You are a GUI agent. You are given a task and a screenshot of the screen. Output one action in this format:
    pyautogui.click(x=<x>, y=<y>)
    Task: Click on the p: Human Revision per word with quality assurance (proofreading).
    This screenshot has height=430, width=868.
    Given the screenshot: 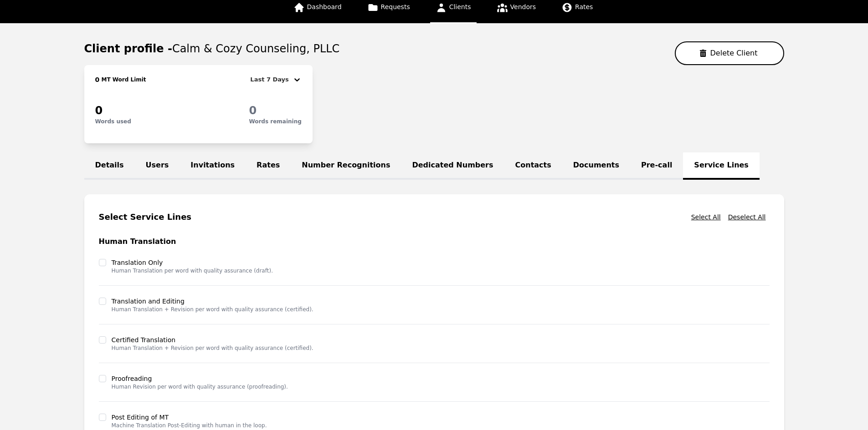 What is the action you would take?
    pyautogui.click(x=200, y=387)
    